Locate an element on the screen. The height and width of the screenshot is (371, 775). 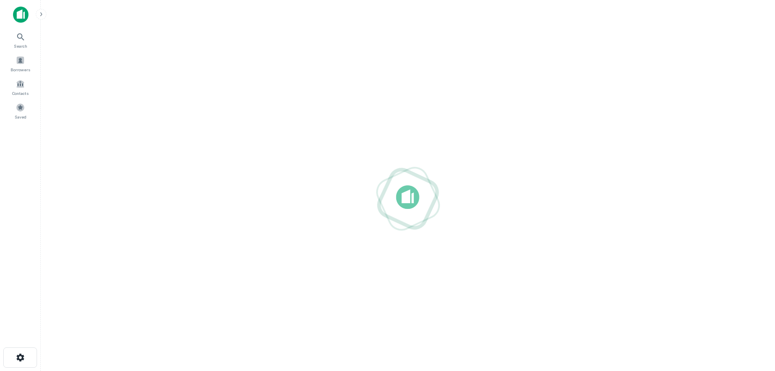
div: Chat Widget is located at coordinates (755, 325).